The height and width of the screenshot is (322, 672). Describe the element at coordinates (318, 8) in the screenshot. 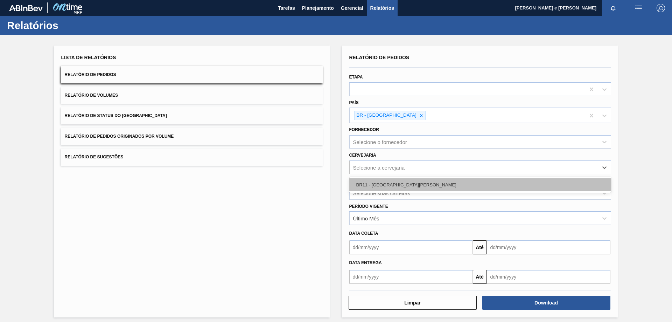

I see `span: Planejamento` at that location.